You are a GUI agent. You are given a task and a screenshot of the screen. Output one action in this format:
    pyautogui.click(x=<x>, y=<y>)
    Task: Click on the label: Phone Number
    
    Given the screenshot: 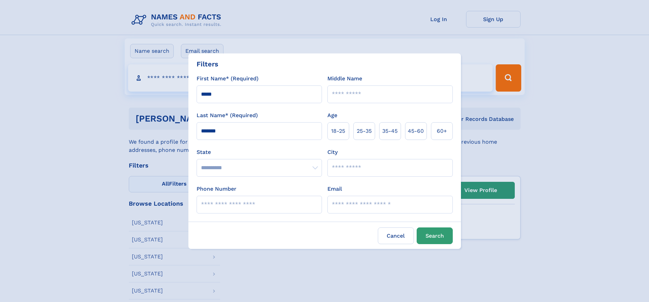 What is the action you would take?
    pyautogui.click(x=216, y=189)
    